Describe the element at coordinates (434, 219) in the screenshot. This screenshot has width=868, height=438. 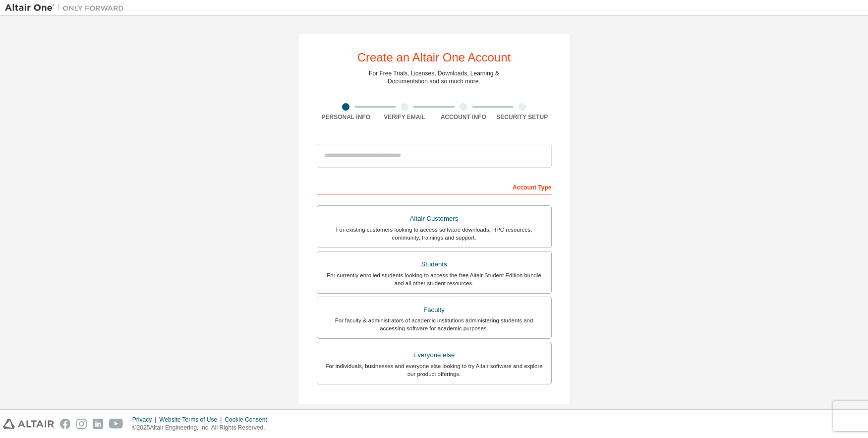
I see `div: Altair Customers` at that location.